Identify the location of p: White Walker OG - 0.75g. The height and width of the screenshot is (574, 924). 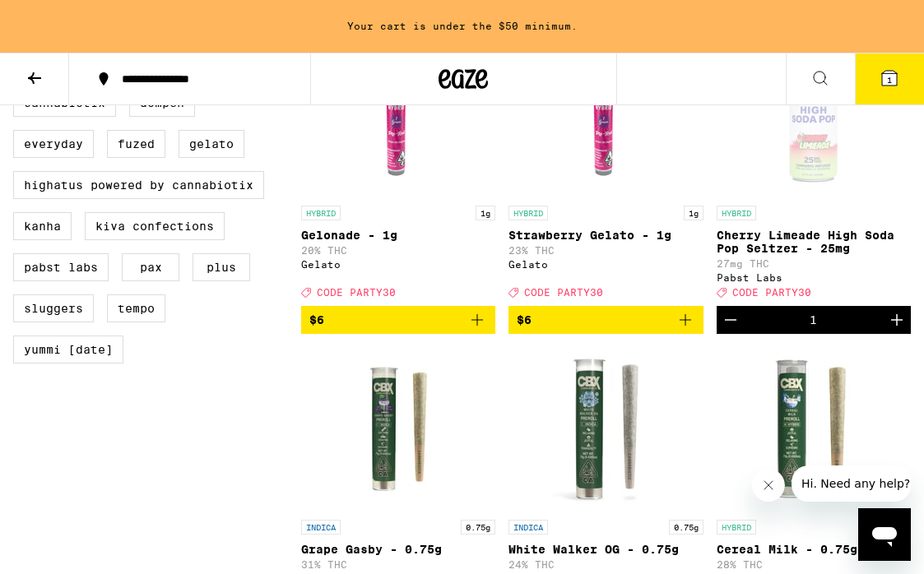
(606, 550).